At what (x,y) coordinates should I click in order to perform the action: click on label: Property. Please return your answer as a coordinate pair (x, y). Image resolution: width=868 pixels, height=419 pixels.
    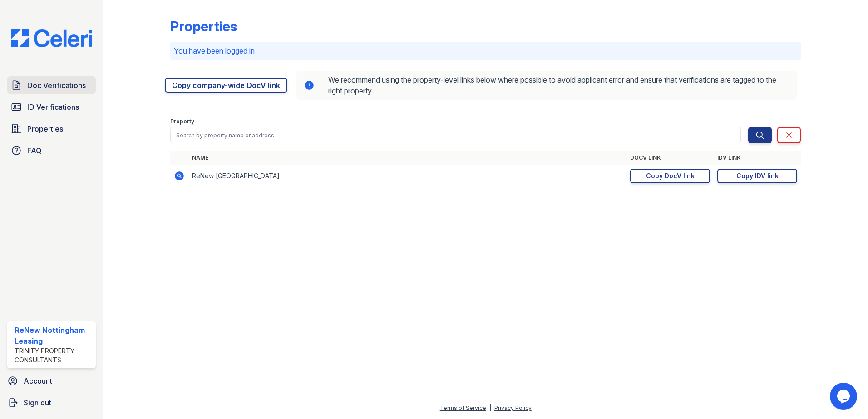
    Looking at the image, I should click on (182, 122).